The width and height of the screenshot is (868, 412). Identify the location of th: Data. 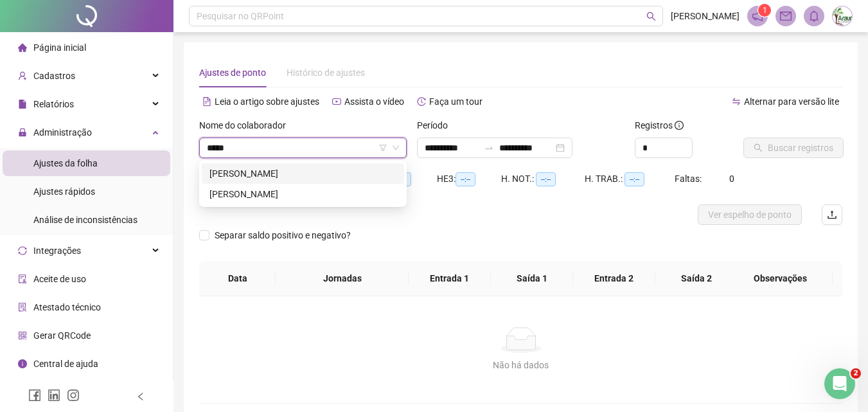
(237, 278).